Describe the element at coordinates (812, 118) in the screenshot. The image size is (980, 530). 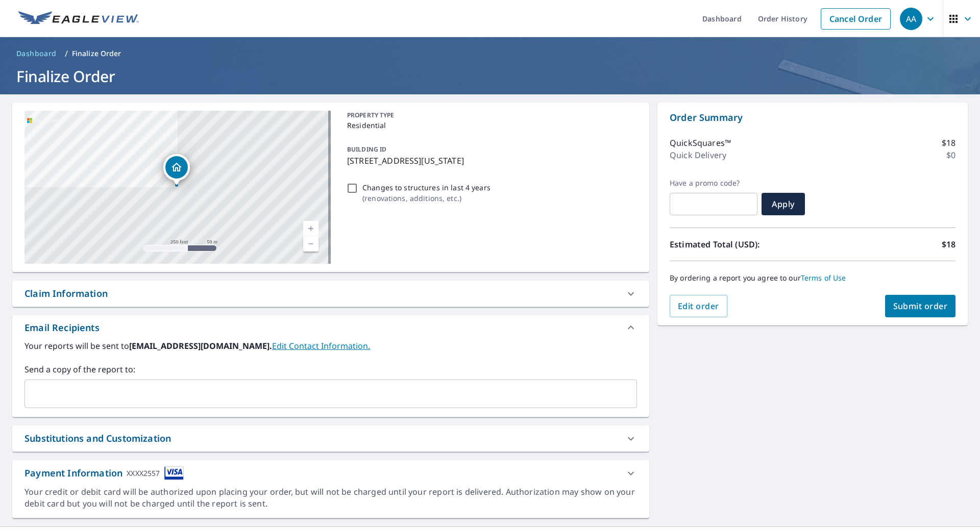
I see `p: Order Summary` at that location.